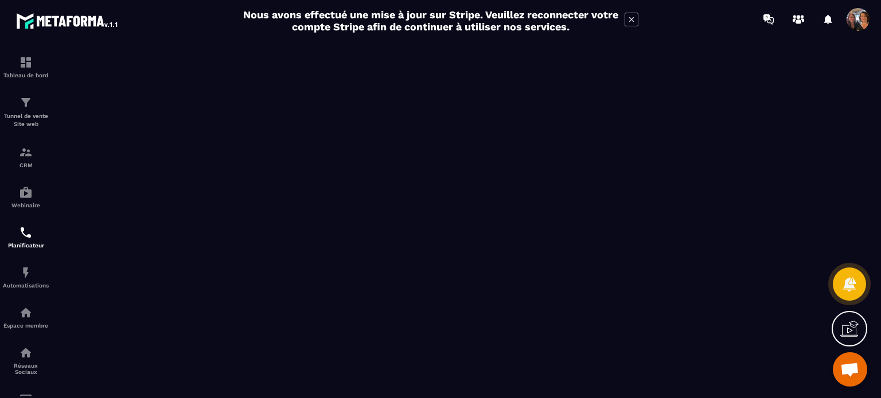  Describe the element at coordinates (26, 326) in the screenshot. I see `p: Espace membre` at that location.